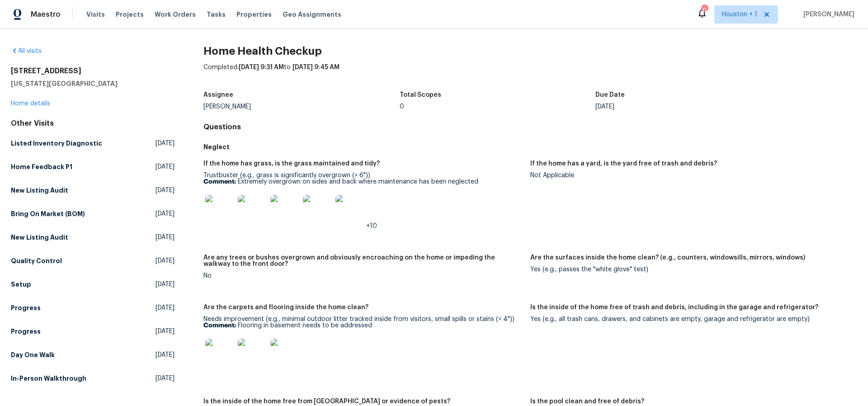 The height and width of the screenshot is (406, 868). Describe the element at coordinates (363, 344) in the screenshot. I see `div: Needs improvement (e.g., minimal outdoor litter tracked inside from visitors, small spills or sta...` at that location.